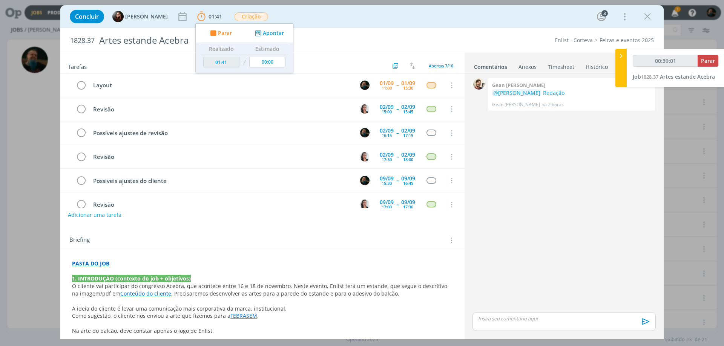 The image size is (724, 346). Describe the element at coordinates (221, 157) in the screenshot. I see `div: Revisão` at that location.